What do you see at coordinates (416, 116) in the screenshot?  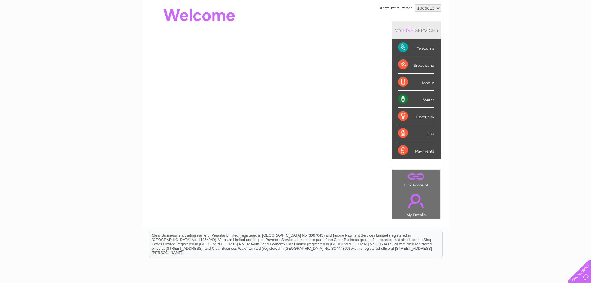 I see `div: Electricity` at bounding box center [416, 116].